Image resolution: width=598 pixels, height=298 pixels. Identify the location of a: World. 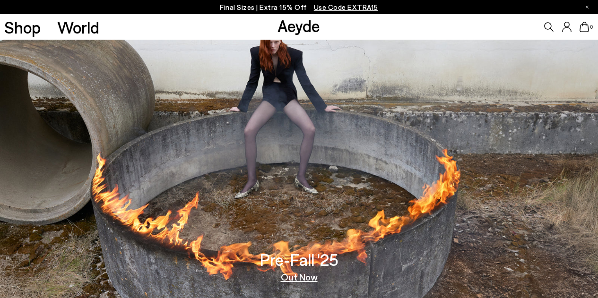
(78, 27).